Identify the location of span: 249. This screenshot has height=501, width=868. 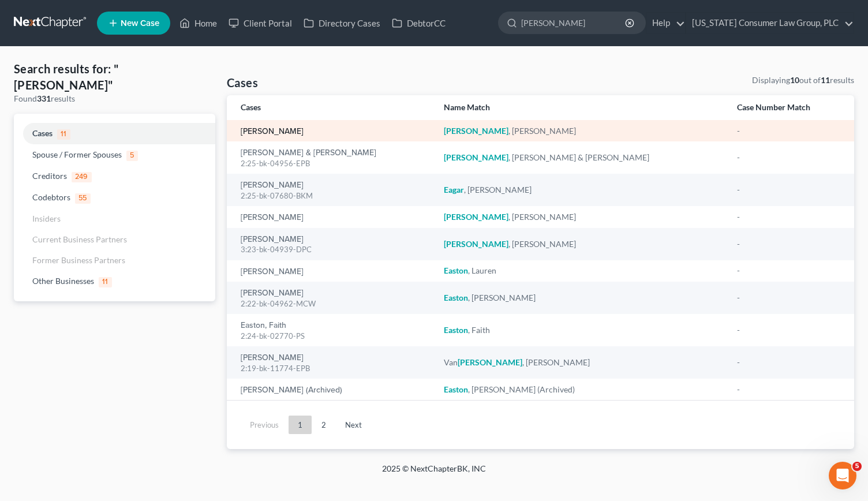
(82, 177).